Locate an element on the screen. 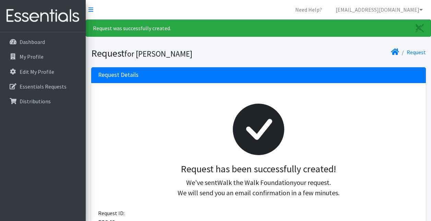 The image size is (431, 221). a: Edit My Profile is located at coordinates (43, 72).